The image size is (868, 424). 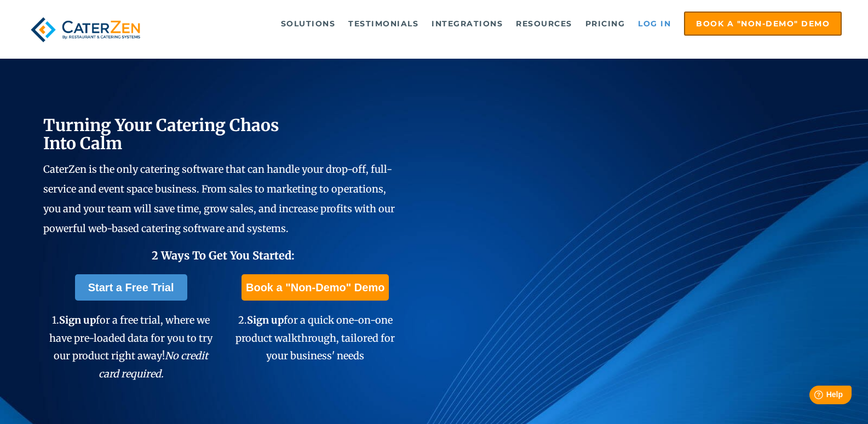 I want to click on a: Pricing, so click(x=605, y=24).